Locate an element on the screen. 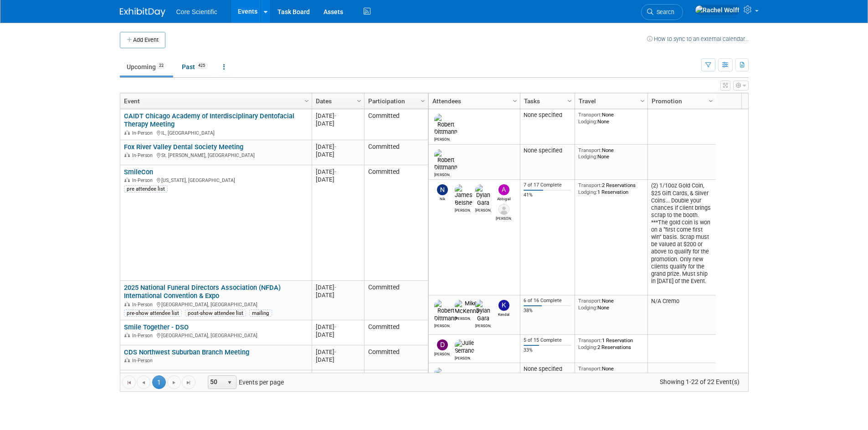 Image resolution: width=868 pixels, height=430 pixels. a: Smile Together - DSO is located at coordinates (156, 327).